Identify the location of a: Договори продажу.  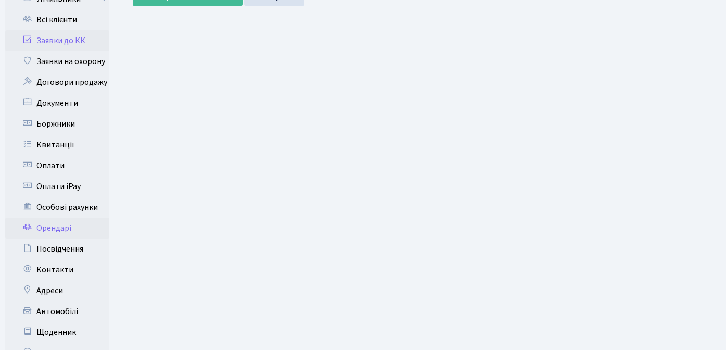
(57, 82).